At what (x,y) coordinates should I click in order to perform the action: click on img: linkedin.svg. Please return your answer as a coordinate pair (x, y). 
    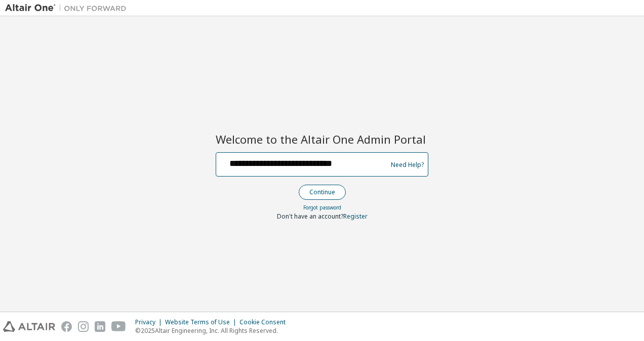
    Looking at the image, I should click on (100, 326).